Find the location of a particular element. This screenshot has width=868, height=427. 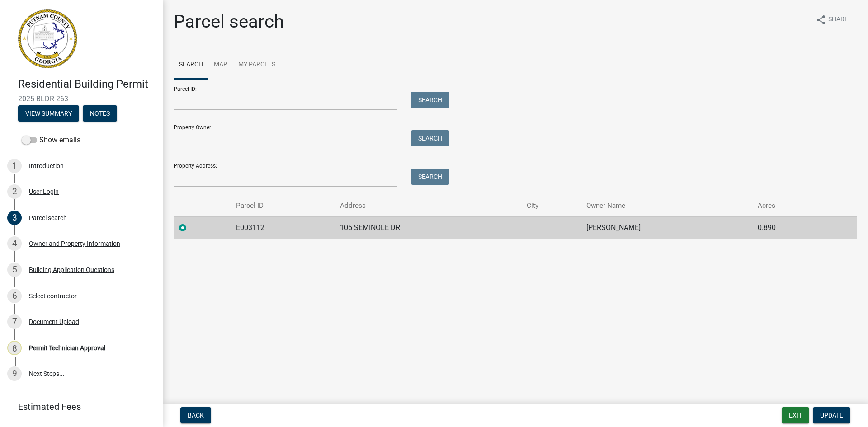

wm-modal-confirm: Notes is located at coordinates (100, 114).